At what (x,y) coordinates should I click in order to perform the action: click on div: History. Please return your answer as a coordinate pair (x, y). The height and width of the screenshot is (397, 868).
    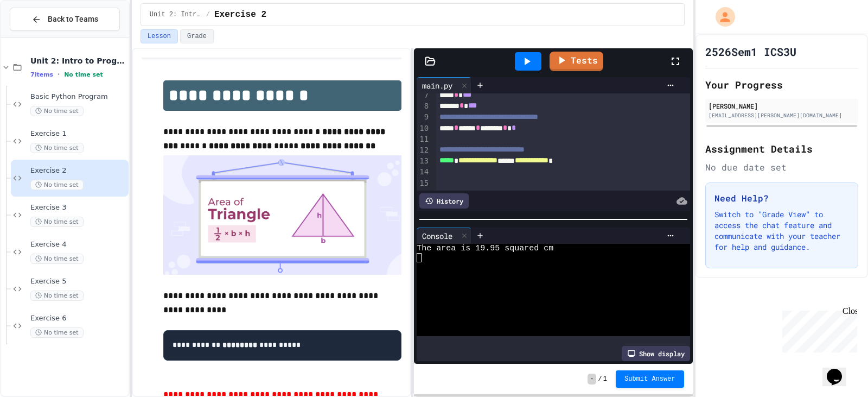
    Looking at the image, I should click on (444, 201).